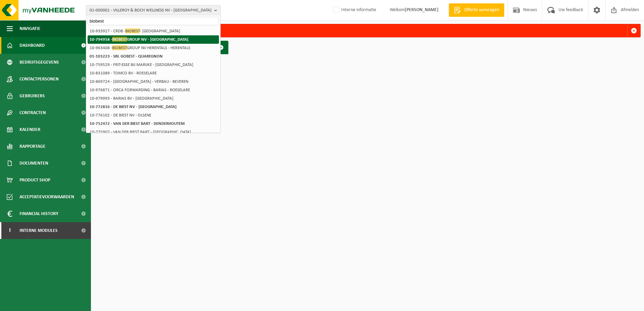 This screenshot has height=311, width=644. What do you see at coordinates (126, 56) in the screenshot?
I see `strong: 01-103223 - SRL GOBEST - QUAREGNON` at bounding box center [126, 56].